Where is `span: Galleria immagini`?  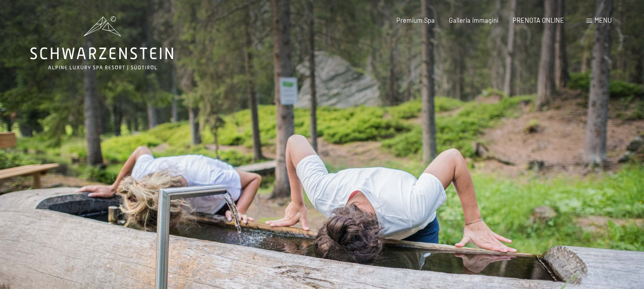
span: Galleria immagini is located at coordinates (473, 20).